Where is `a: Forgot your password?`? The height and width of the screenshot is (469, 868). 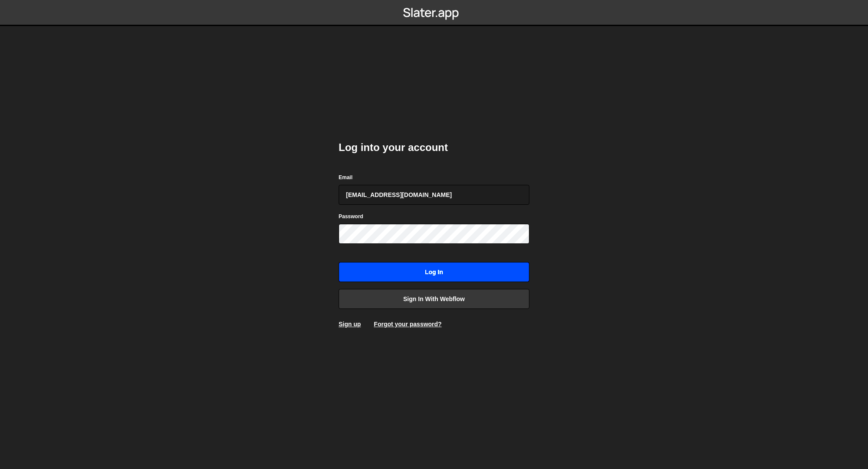
a: Forgot your password? is located at coordinates (408, 324).